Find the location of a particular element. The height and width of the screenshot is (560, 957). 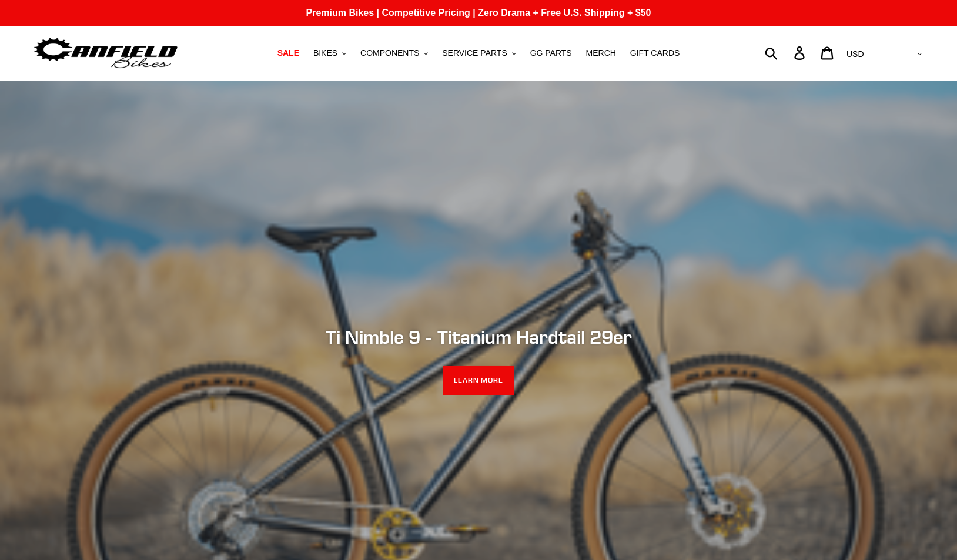

span: SALE is located at coordinates (288, 53).